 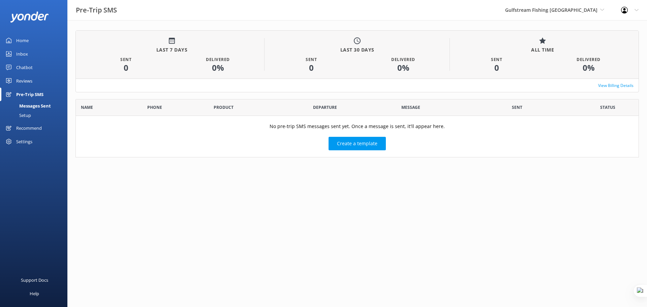 I want to click on span: Phone, so click(x=155, y=107).